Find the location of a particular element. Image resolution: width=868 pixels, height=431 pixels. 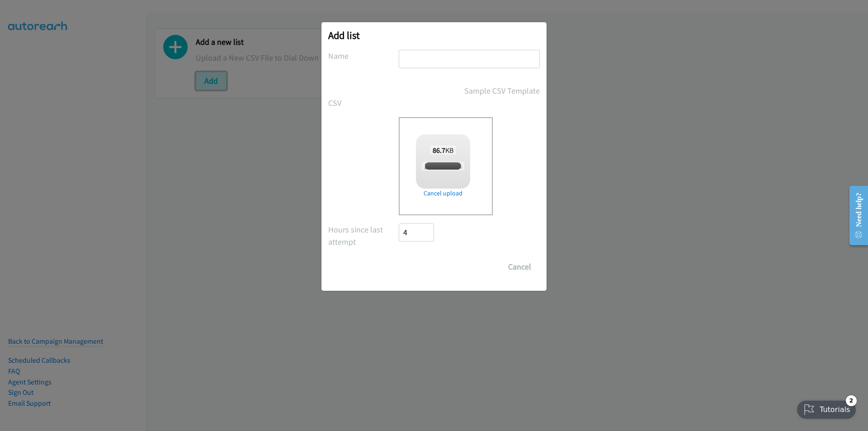

h2: Add list is located at coordinates (434, 35).